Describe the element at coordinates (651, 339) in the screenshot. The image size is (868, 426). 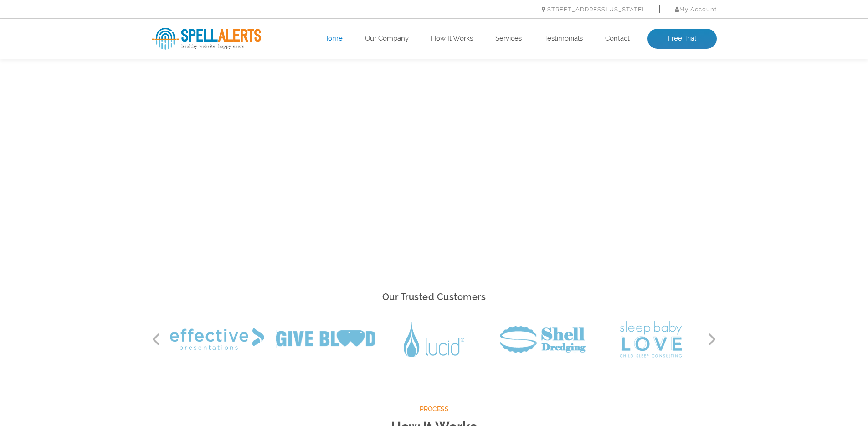
I see `img: Sleep Baby Love` at that location.